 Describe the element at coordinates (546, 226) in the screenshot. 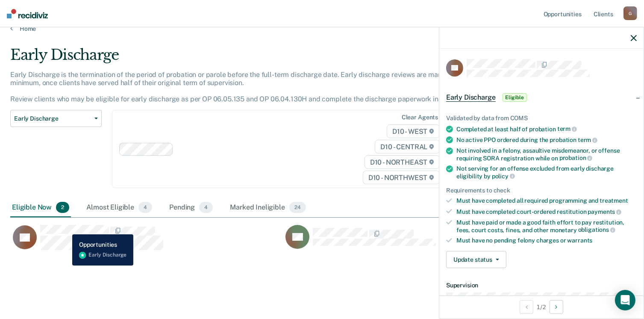

I see `div: Must have paid or made a good faith effort to pay restitution, fees, court costs, fines, and othe...` at that location.